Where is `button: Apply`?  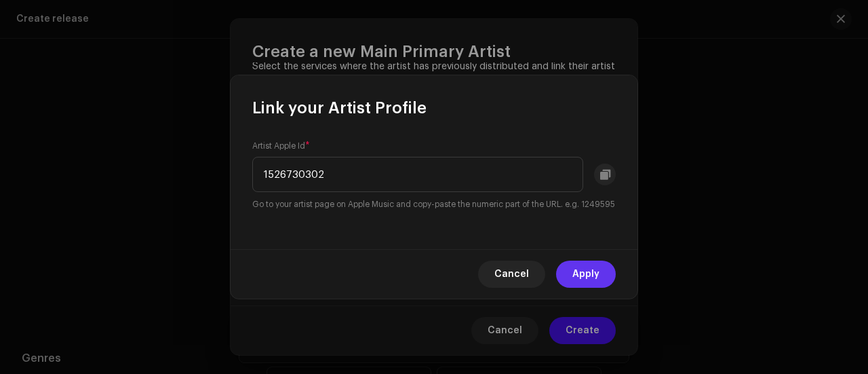
button: Apply is located at coordinates (586, 274).